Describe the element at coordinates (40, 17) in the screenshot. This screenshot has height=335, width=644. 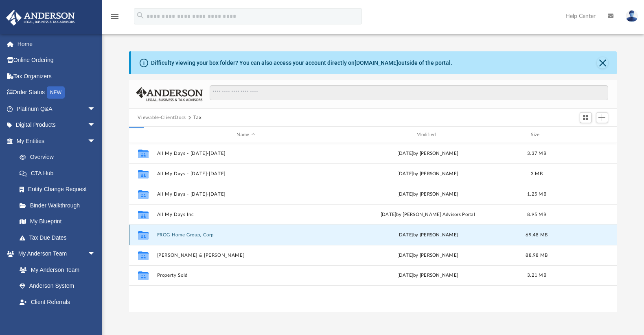
I see `img: Anderson Advisors Platinum Portal` at that location.